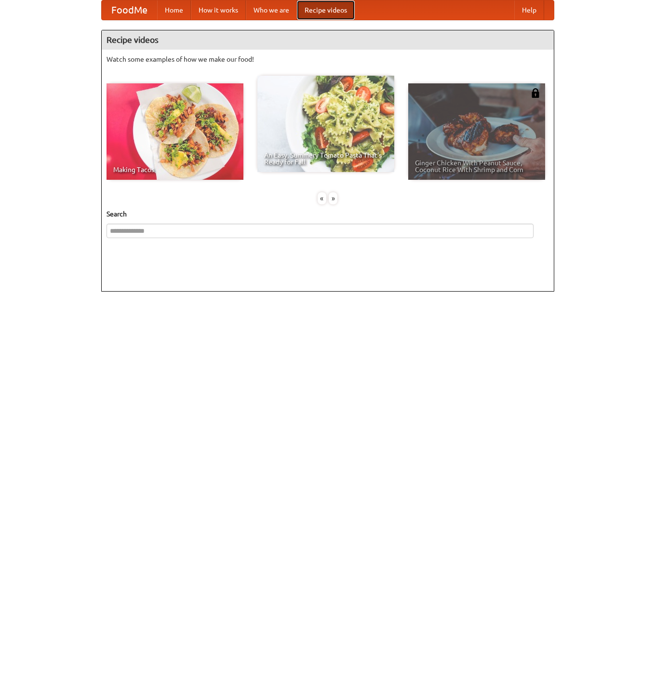  Describe the element at coordinates (174, 10) in the screenshot. I see `a: Home` at that location.